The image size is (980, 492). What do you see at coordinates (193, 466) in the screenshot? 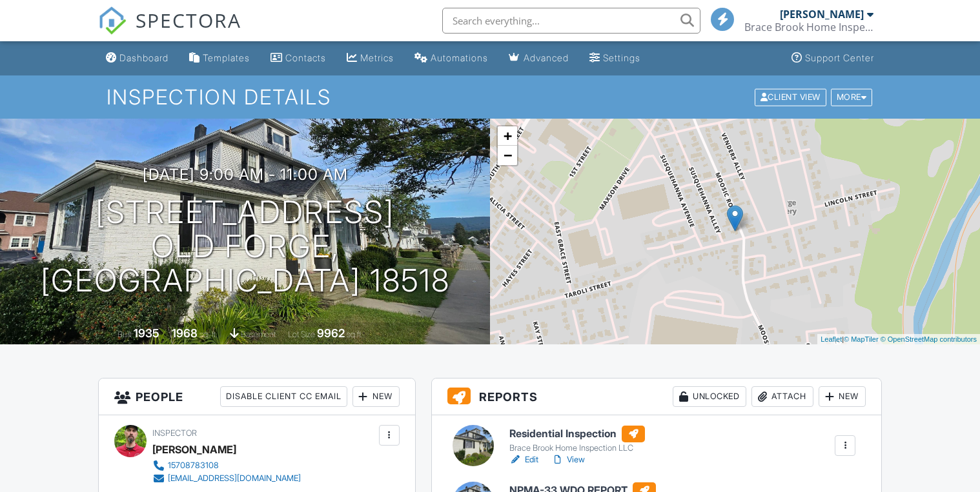
I see `div: 15708783108` at bounding box center [193, 466].